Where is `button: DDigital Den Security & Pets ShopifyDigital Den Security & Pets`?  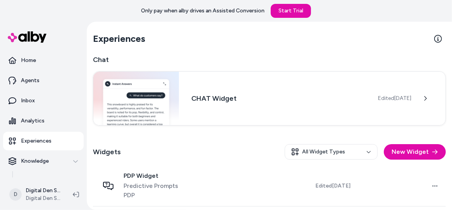
button: DDigital Den Security & Pets ShopifyDigital Den Security & Pets is located at coordinates (36, 195).